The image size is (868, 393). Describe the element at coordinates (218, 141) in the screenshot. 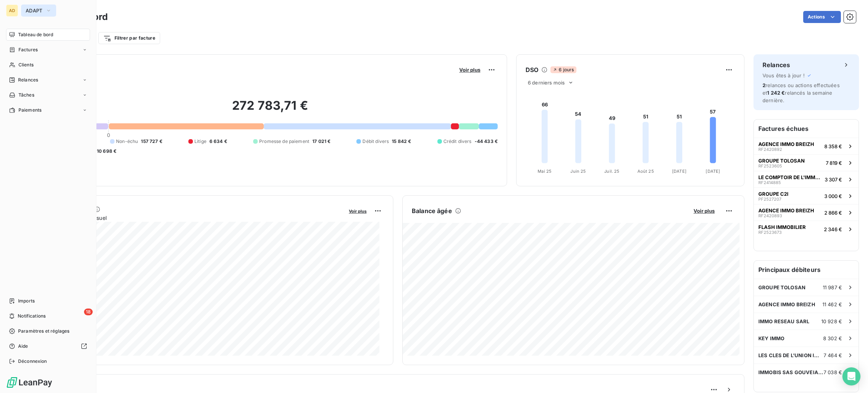

I see `span: 6 634 €` at that location.